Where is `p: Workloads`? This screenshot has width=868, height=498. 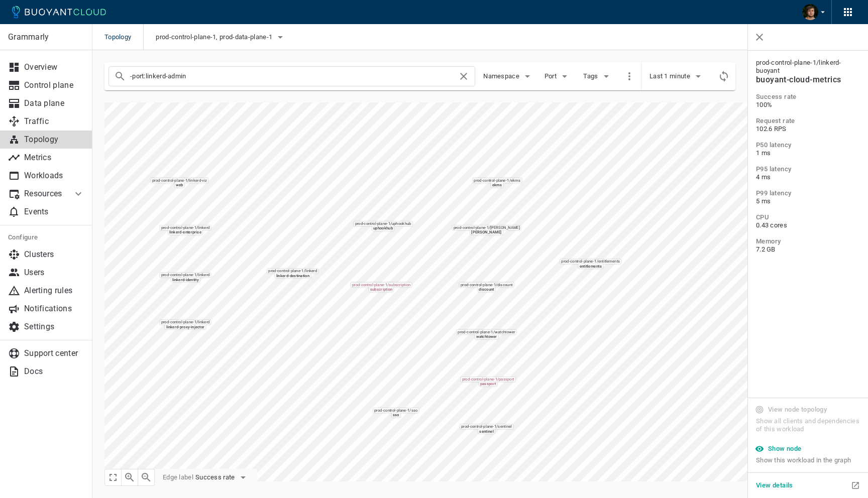
p: Workloads is located at coordinates (54, 176).